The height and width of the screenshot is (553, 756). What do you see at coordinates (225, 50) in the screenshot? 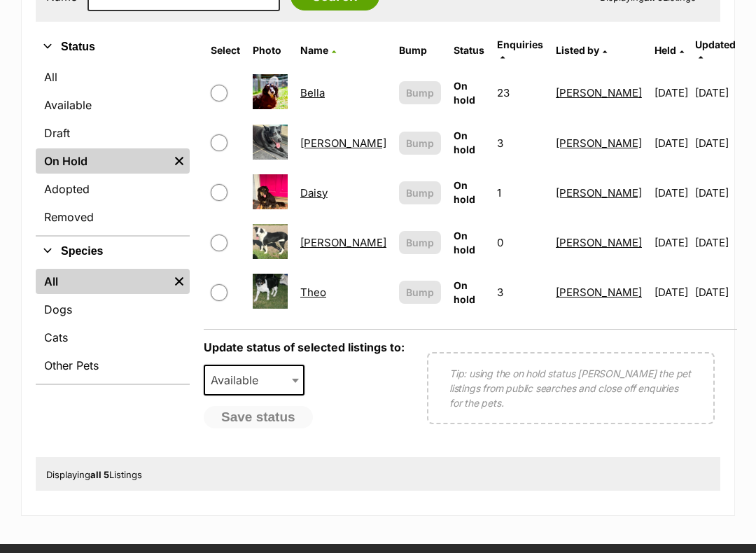
I see `th: Select` at bounding box center [225, 50].